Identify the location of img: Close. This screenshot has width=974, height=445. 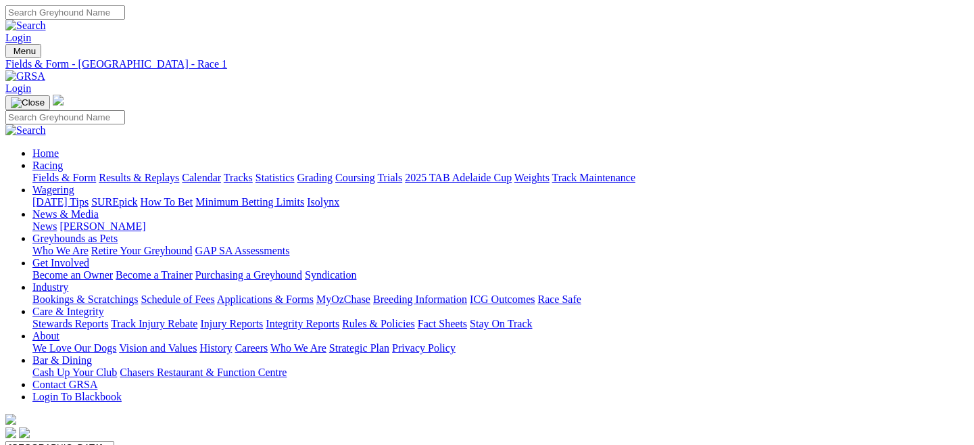
(28, 103).